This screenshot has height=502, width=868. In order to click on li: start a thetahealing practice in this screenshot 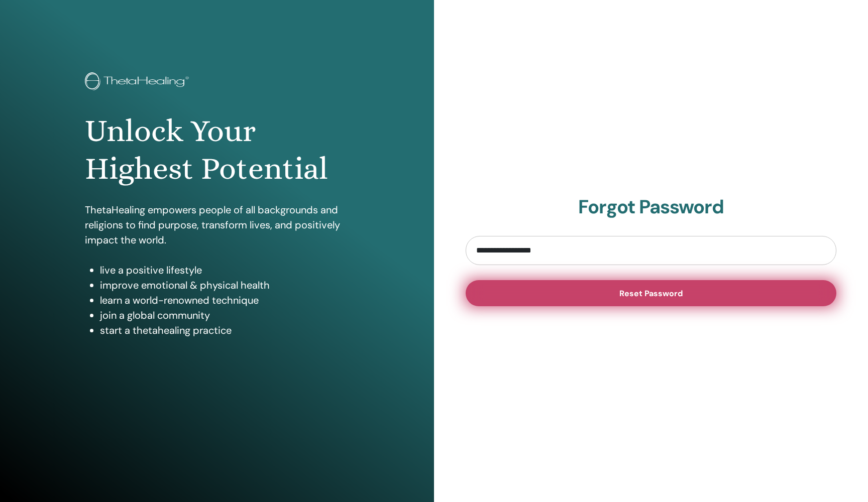, I will do `click(225, 331)`.